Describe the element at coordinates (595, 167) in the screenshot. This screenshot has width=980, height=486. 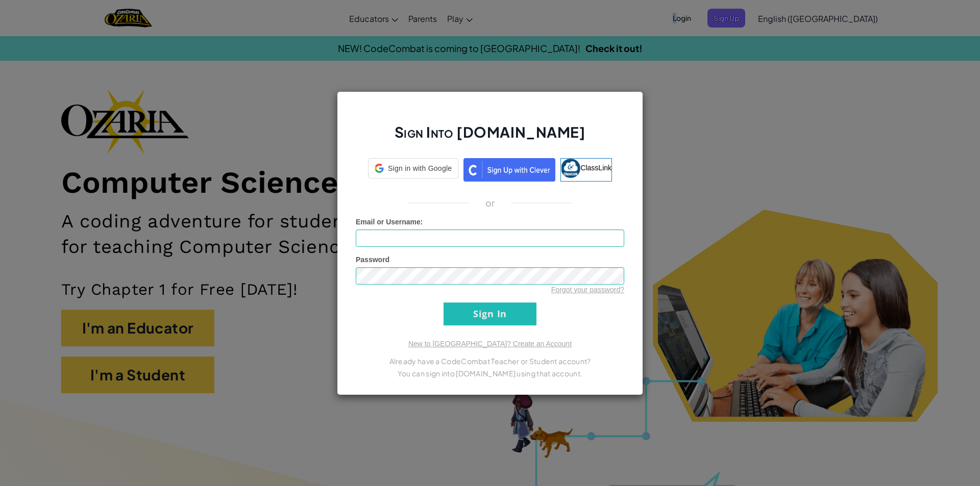
I see `span: ClassLink` at that location.